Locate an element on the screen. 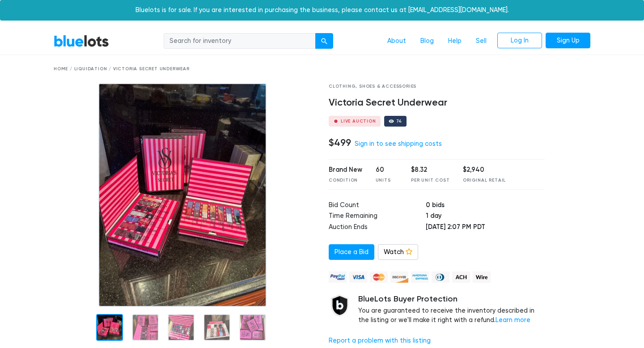  img: discover-82be18ecfda2d062aad2762c1ca80e2d36a4073d45c9e0ffae68cd515fbd3d32.png is located at coordinates (399, 276).